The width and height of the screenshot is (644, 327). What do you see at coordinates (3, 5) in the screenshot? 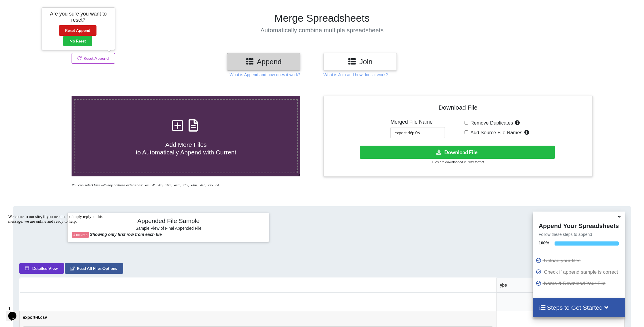
I see `span: 1` at bounding box center [3, 5].